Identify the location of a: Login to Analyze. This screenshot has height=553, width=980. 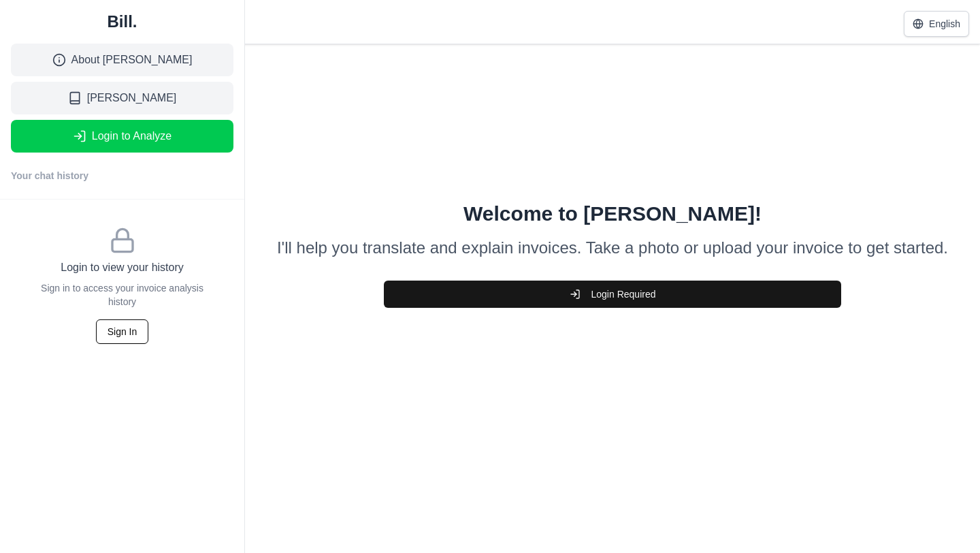
(122, 136).